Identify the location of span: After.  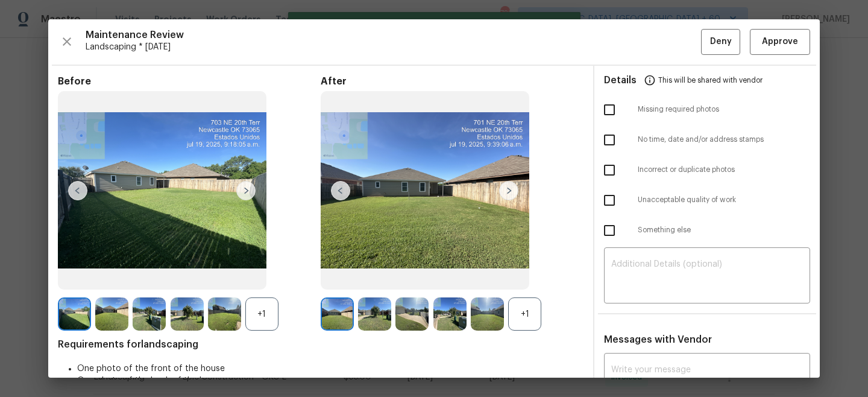
(452, 82).